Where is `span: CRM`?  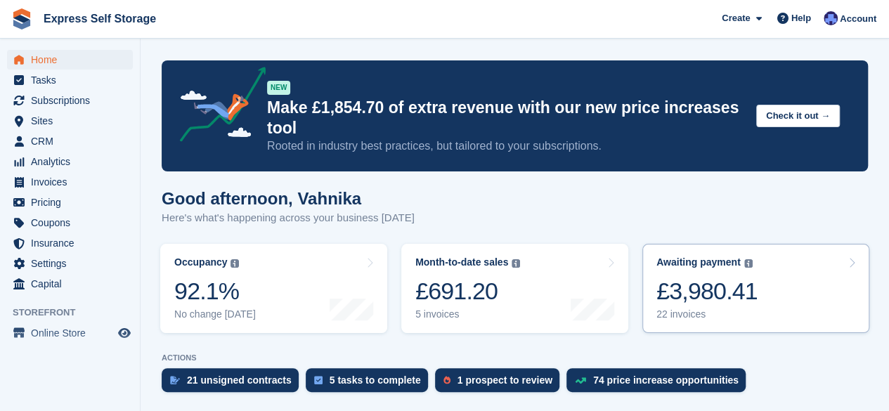
span: CRM is located at coordinates (73, 141).